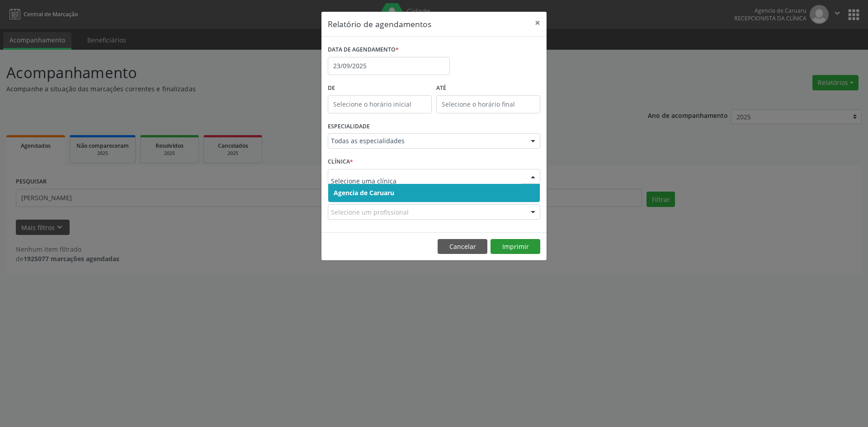  I want to click on button: Cancelar, so click(463, 247).